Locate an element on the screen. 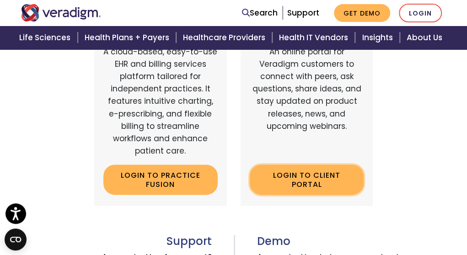 This screenshot has height=255, width=467. h3: Demo is located at coordinates (352, 241).